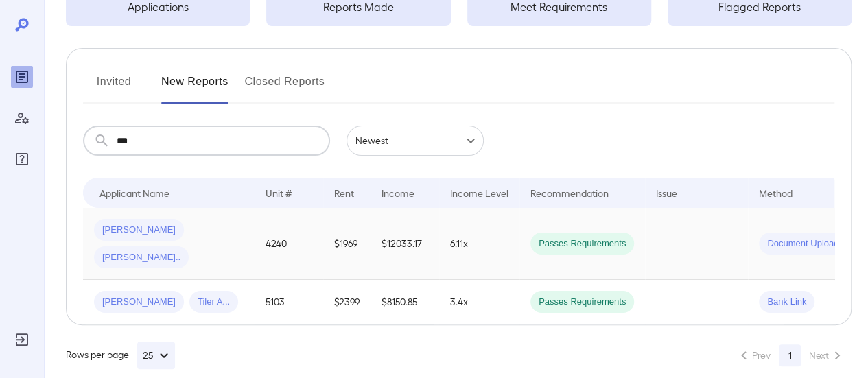 The image size is (868, 378). I want to click on div: Manage Users, so click(22, 118).